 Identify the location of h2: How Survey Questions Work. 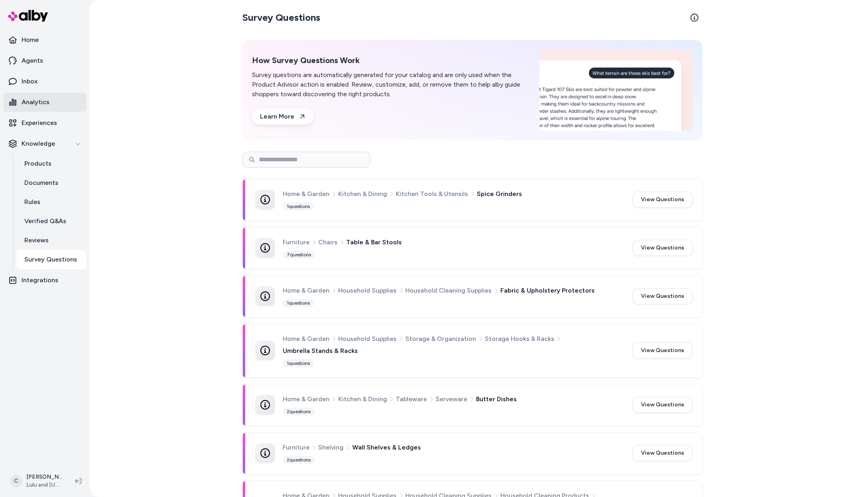
(391, 60).